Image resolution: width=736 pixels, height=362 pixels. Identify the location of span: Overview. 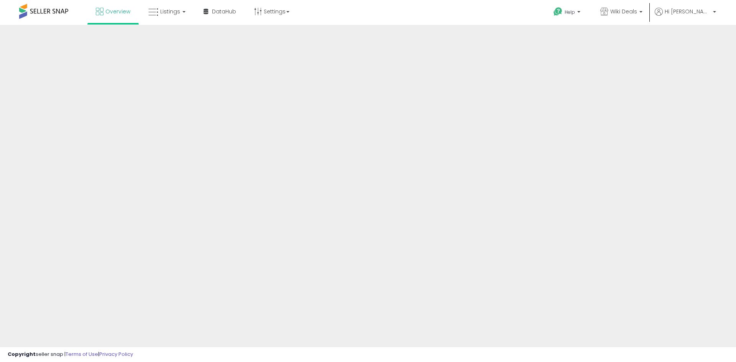
(118, 11).